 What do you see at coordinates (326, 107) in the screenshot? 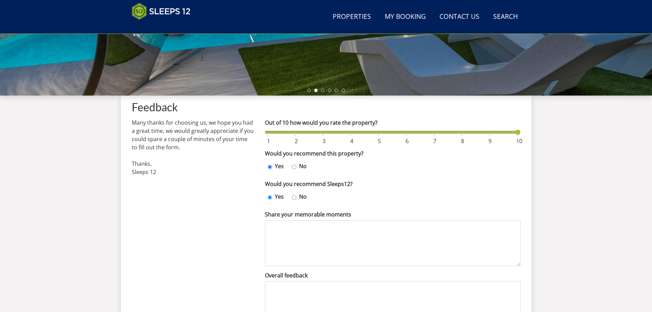
I see `h1: Feedback` at bounding box center [326, 107].